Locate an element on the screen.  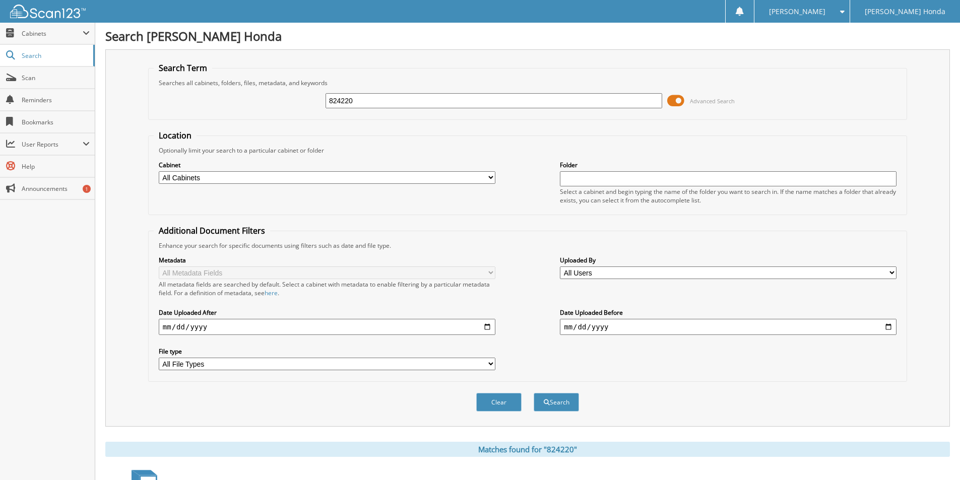
span: Search is located at coordinates (55, 55).